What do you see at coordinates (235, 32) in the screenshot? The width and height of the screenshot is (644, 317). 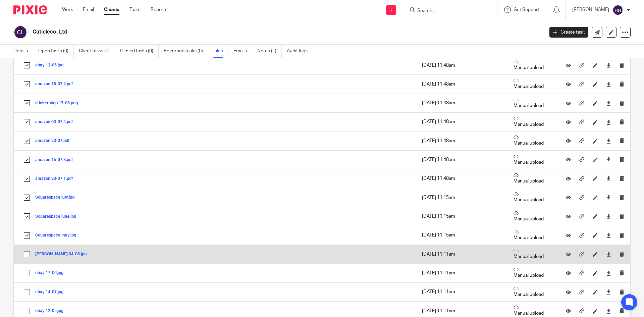 I see `h2: Cuticleco. Ltd` at bounding box center [235, 32].